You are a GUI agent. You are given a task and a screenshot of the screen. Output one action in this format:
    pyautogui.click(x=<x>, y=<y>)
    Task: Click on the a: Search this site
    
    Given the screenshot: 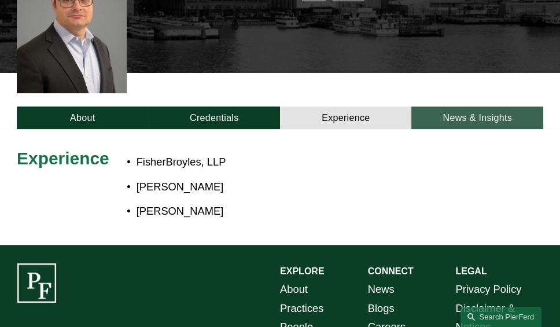 What is the action you would take?
    pyautogui.click(x=501, y=316)
    